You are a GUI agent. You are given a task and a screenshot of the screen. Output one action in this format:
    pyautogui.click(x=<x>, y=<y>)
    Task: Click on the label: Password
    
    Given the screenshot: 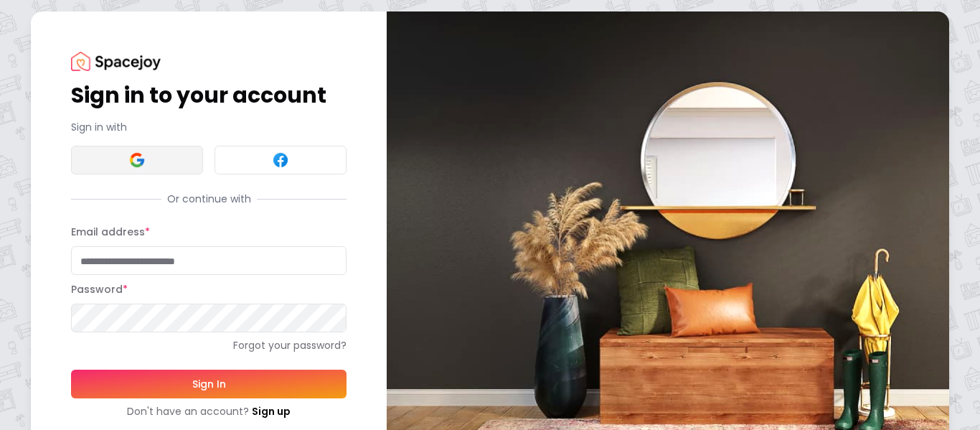 What is the action you would take?
    pyautogui.click(x=99, y=289)
    